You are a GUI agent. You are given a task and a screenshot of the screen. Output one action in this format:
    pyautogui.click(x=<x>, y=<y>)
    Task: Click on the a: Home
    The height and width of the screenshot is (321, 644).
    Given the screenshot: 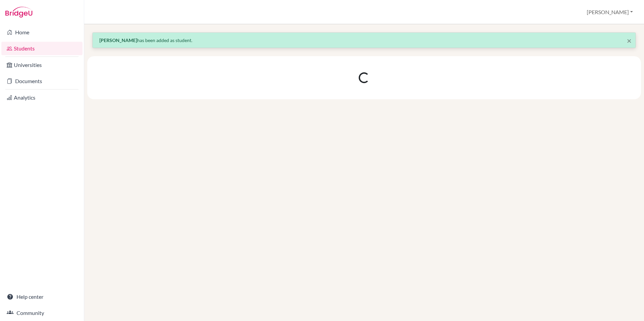 What is the action you would take?
    pyautogui.click(x=42, y=32)
    